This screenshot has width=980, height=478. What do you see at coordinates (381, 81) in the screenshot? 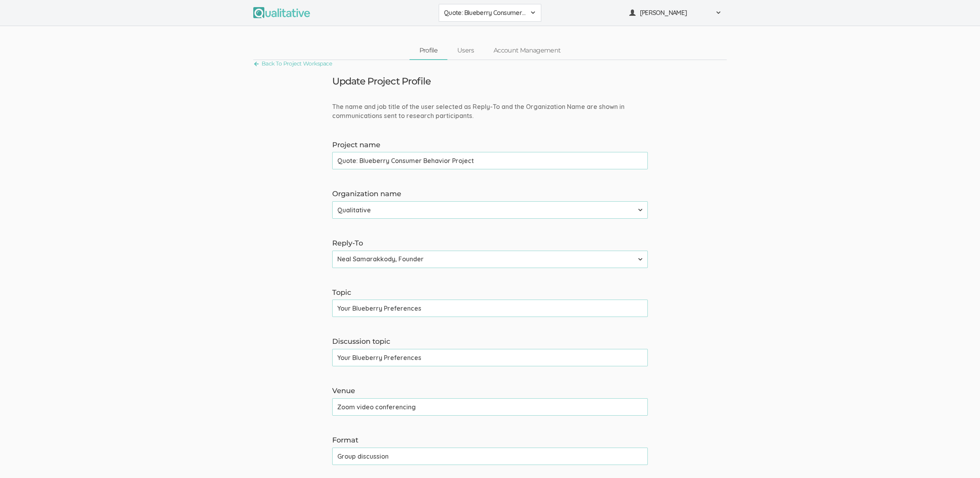
I see `h3: Update Project Profile` at bounding box center [381, 81].